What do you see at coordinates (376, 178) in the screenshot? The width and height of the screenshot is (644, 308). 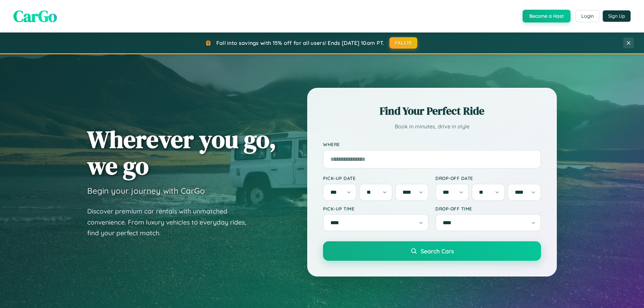 I see `label: Pick-up Date` at bounding box center [376, 178].